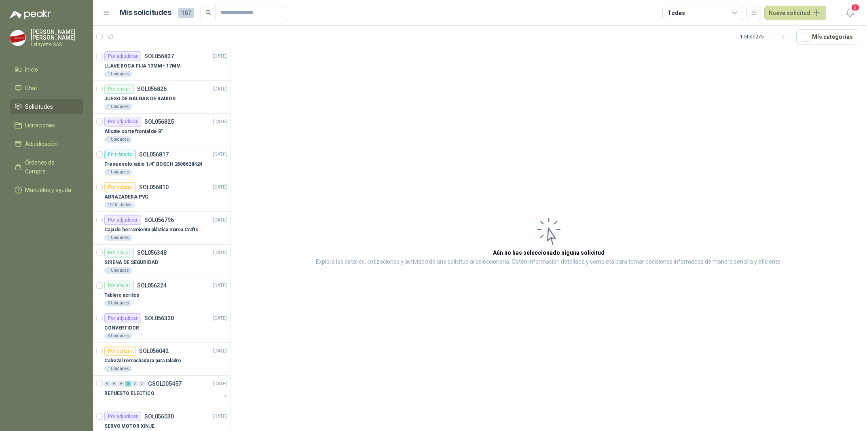 Image resolution: width=867 pixels, height=431 pixels. Describe the element at coordinates (129, 426) in the screenshot. I see `p: SERVO MOTOR XINJE` at that location.